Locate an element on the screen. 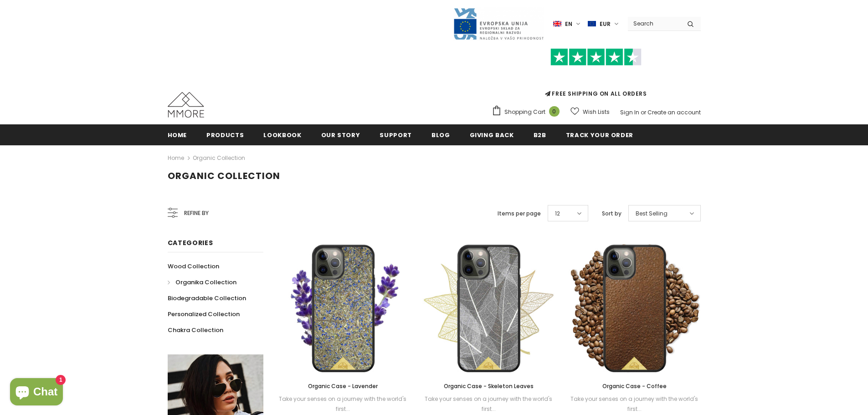 This screenshot has width=868, height=415. span: Organic Case - Coffee is located at coordinates (634, 386).